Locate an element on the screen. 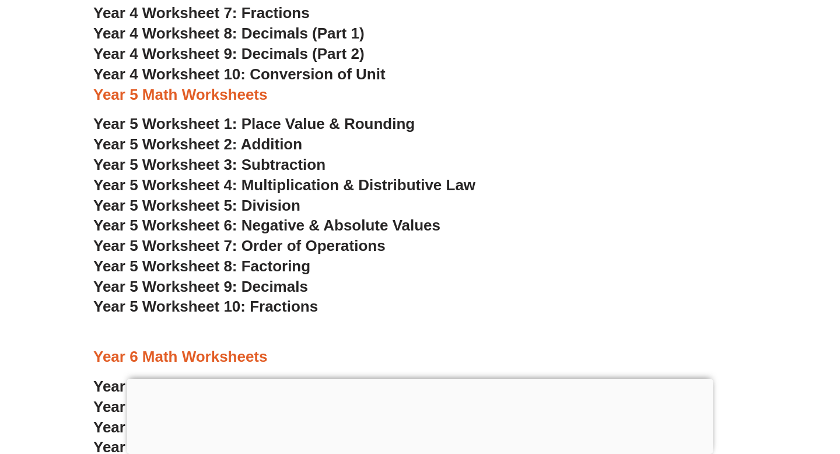  span: Year 5 Worksheet 6: Negative & Absolute Values is located at coordinates (267, 225).